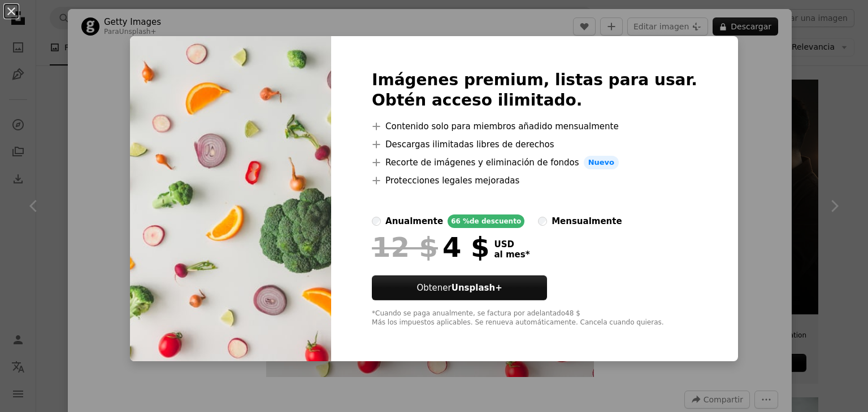 This screenshot has height=412, width=868. I want to click on li: Protecciones legales mejoradas, so click(535, 181).